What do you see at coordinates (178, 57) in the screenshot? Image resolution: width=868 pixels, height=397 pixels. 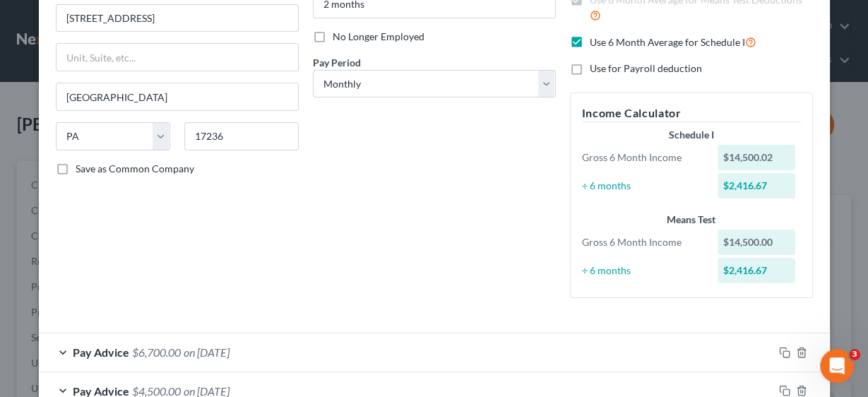 I see `input: Unit, Suite, etc...` at bounding box center [178, 57].